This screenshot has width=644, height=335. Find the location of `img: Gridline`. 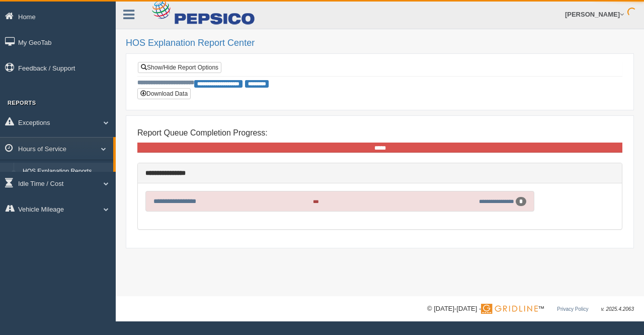

img: Gridline is located at coordinates (509, 309).